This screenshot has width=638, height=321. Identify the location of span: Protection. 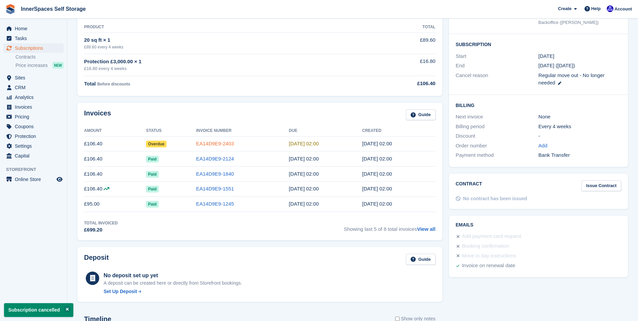
(35, 136).